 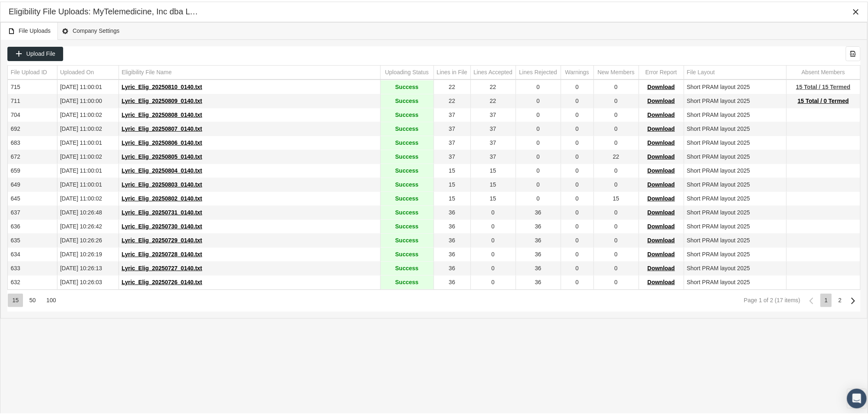 I want to click on div: Items per page: 15, so click(x=15, y=299).